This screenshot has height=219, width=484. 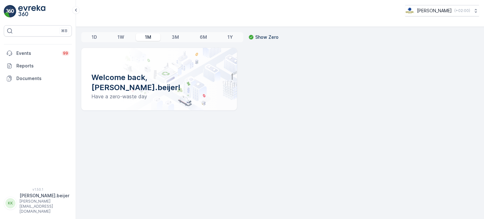 What do you see at coordinates (65, 53) in the screenshot?
I see `p: 99` at bounding box center [65, 53].